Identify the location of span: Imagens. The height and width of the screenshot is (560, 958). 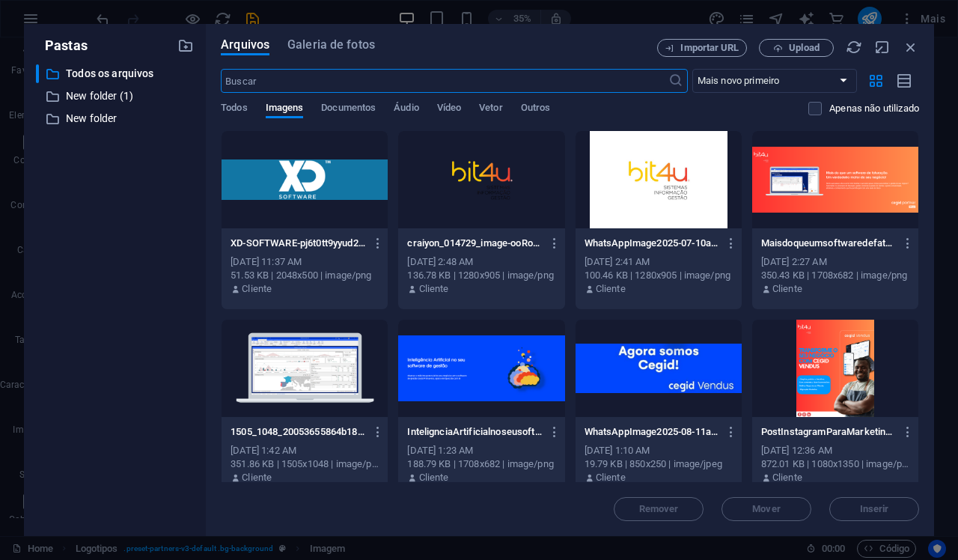
(285, 110).